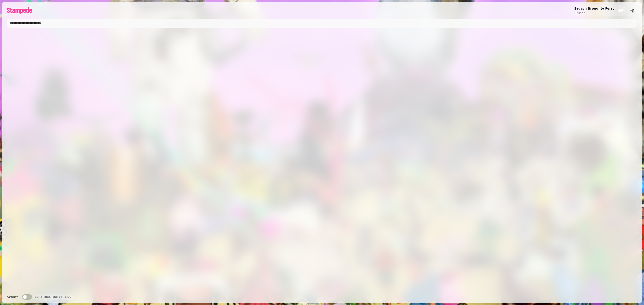 The width and height of the screenshot is (644, 305). What do you see at coordinates (621, 10) in the screenshot?
I see `span: BF` at bounding box center [621, 10].